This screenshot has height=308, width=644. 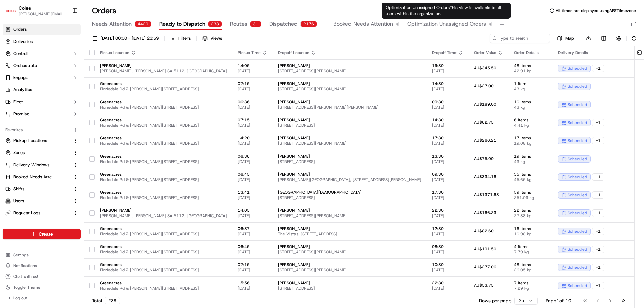 What do you see at coordinates (42, 177) in the screenshot?
I see `button: Booked Needs Attention` at bounding box center [42, 177].